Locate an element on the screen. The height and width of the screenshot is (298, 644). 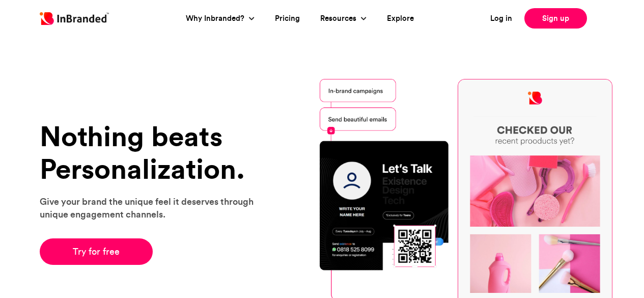
h1: Nothing beats Personalization. is located at coordinates (152, 152).